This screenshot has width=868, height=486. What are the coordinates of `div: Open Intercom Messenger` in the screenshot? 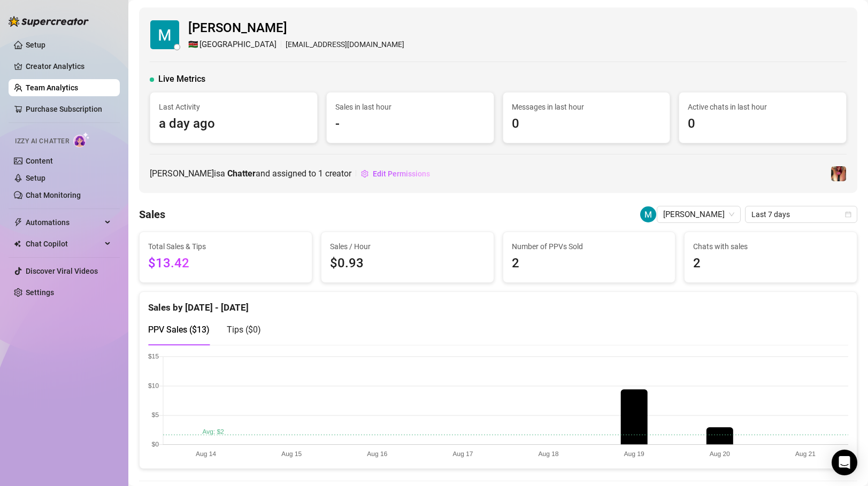 It's located at (844, 462).